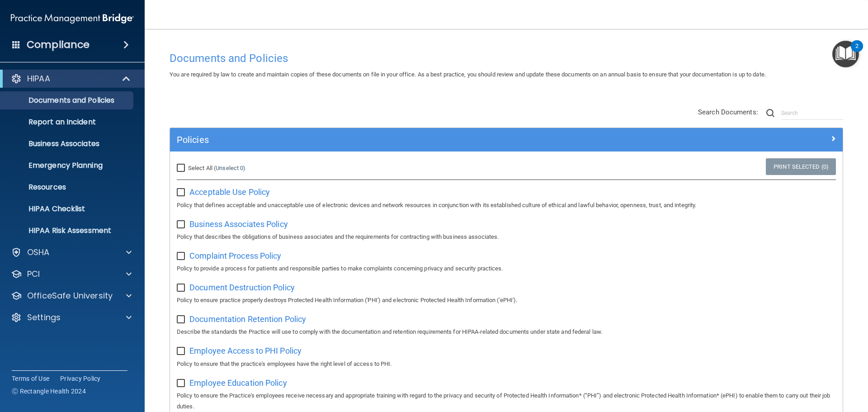 This screenshot has width=868, height=412. Describe the element at coordinates (33, 274) in the screenshot. I see `p: PCI` at that location.